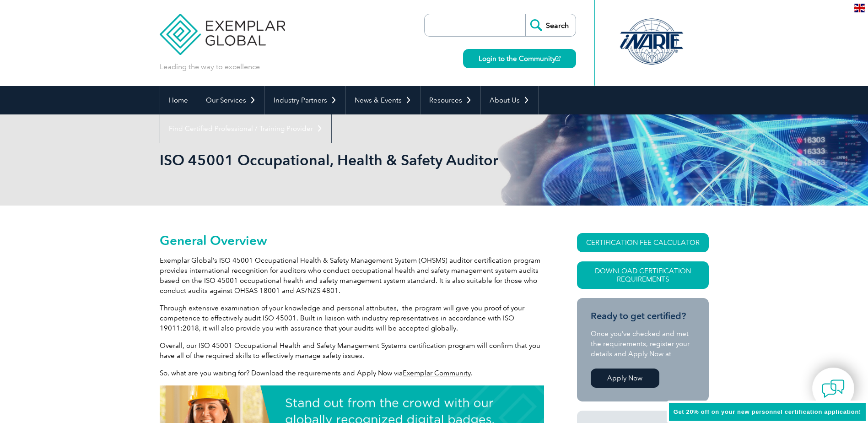  What do you see at coordinates (352, 373) in the screenshot?
I see `p: So, what are you waiting for? Download the requirements and Apply Now via .` at bounding box center [352, 373].